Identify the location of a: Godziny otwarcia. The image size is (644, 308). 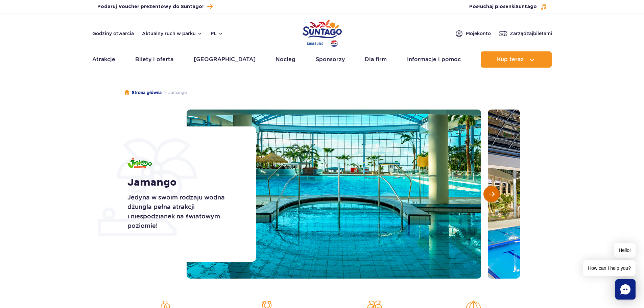
(113, 34).